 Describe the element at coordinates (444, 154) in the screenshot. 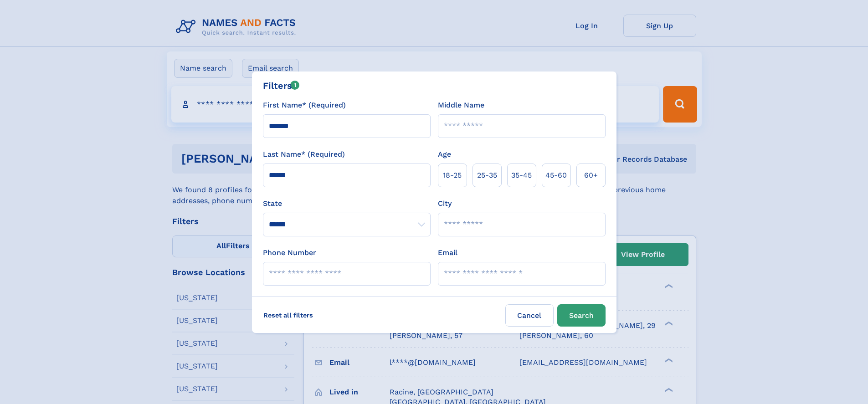

I see `label: Age` at that location.